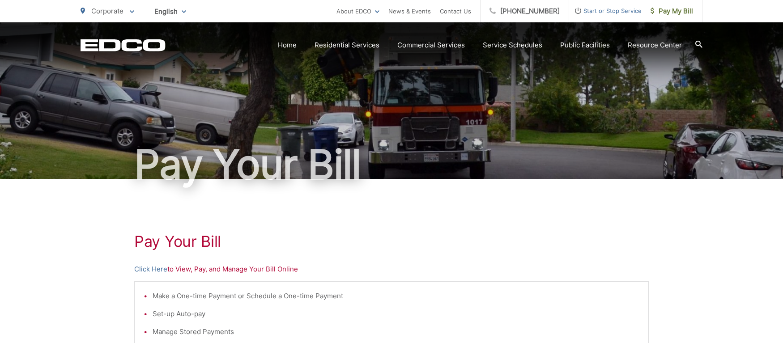 Image resolution: width=783 pixels, height=343 pixels. Describe the element at coordinates (151, 269) in the screenshot. I see `a: Click Here` at that location.